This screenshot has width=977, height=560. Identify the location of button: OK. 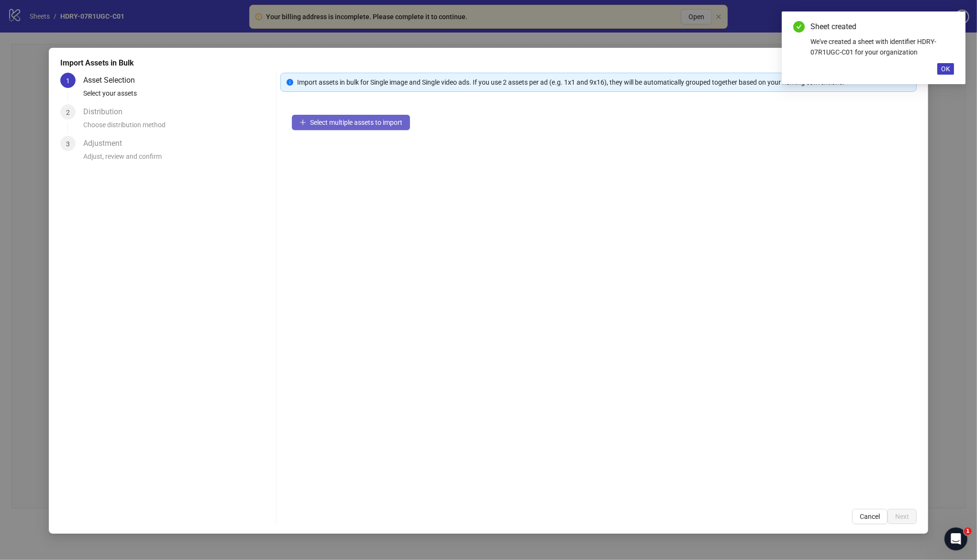
(946, 69).